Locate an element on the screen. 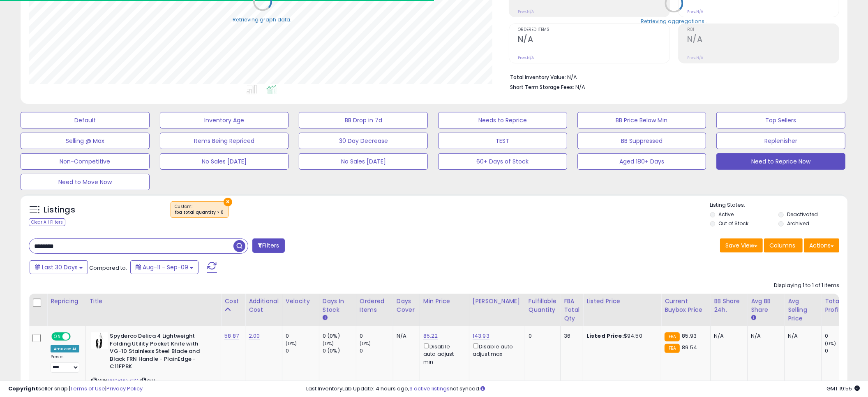 The height and width of the screenshot is (397, 868). a: Terms of Use is located at coordinates (88, 388).